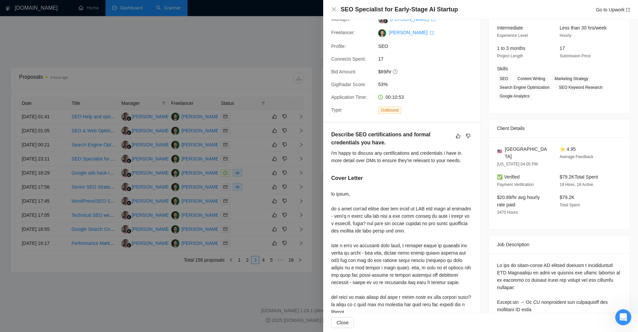 This screenshot has width=638, height=332. I want to click on span: Search Engine Optimization, so click(524, 87).